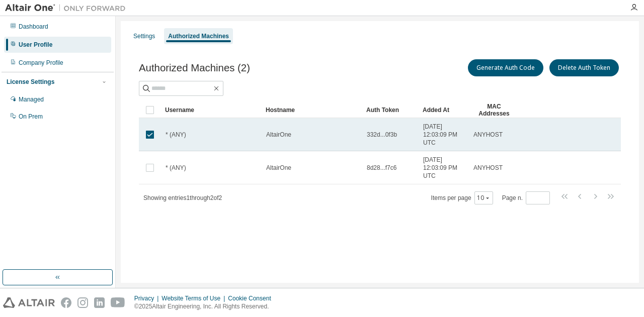 This screenshot has height=317, width=644. What do you see at coordinates (148, 298) in the screenshot?
I see `div: Privacy` at bounding box center [148, 298].